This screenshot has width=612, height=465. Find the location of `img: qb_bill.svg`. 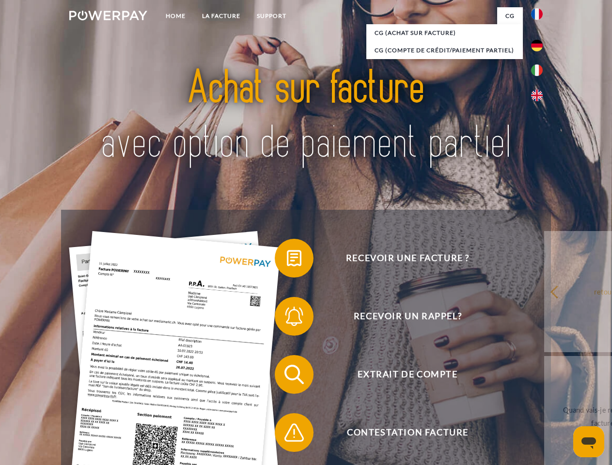

img: qb_bill.svg is located at coordinates (294, 258).